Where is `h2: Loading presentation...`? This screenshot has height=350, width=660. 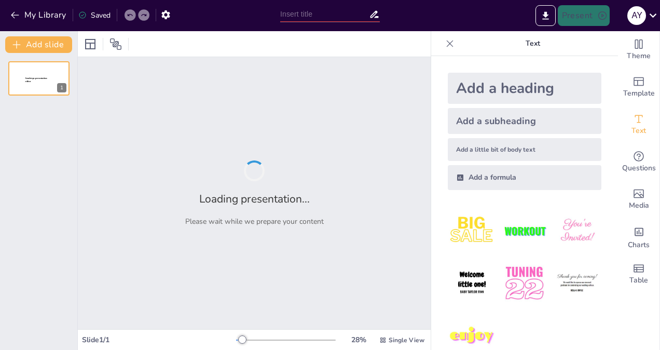
h2: Loading presentation... is located at coordinates (254, 199).